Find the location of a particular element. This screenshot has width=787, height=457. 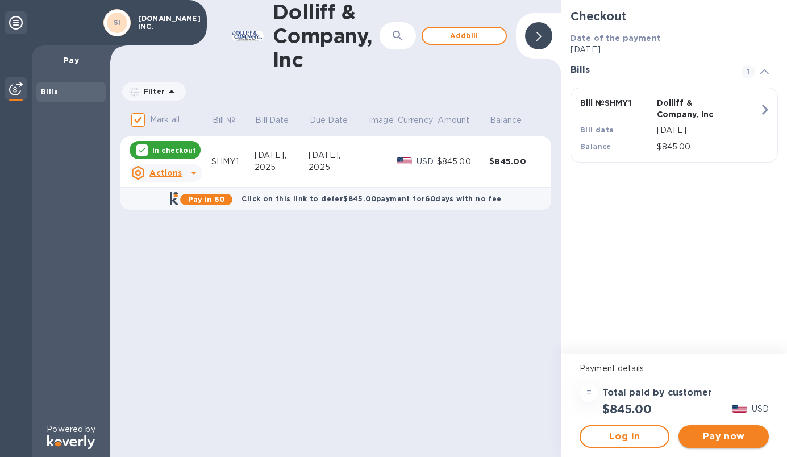

span: Image is located at coordinates (381, 120).